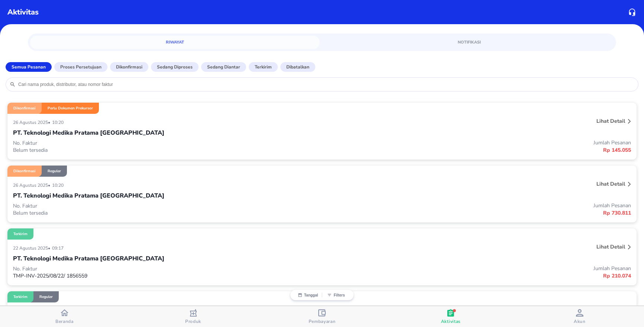  I want to click on p: Semua Pesanan, so click(29, 67).